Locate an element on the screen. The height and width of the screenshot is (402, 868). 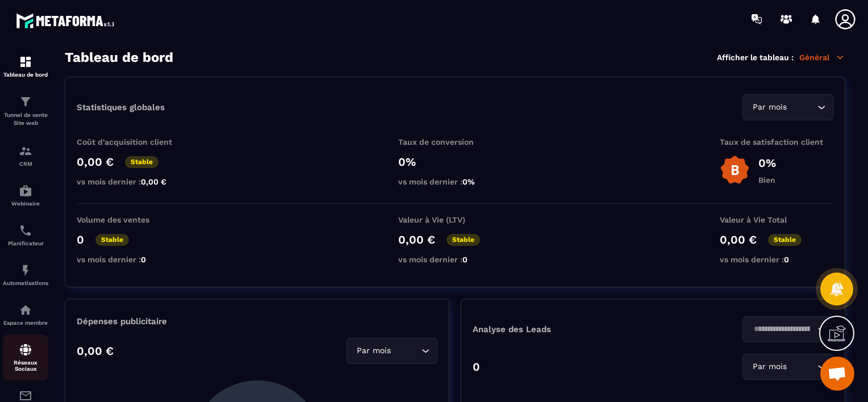
span: 0% is located at coordinates (469, 182).